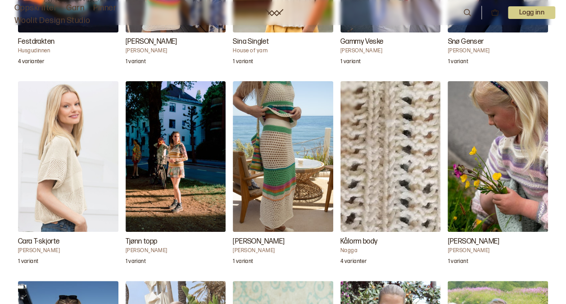 This screenshot has height=304, width=566. What do you see at coordinates (283, 156) in the screenshot?
I see `img: Ane Kydland ThomassenZanna Skjørt` at bounding box center [283, 156].